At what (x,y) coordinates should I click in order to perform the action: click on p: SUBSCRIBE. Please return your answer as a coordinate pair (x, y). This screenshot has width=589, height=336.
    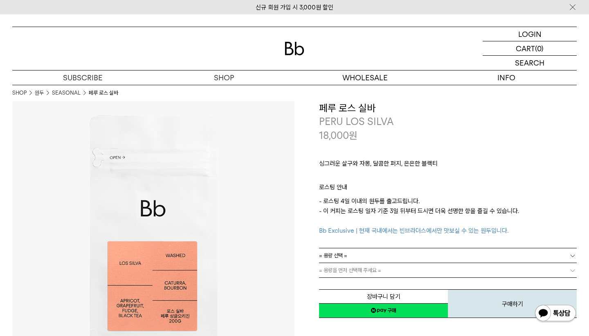
    Looking at the image, I should click on (83, 77).